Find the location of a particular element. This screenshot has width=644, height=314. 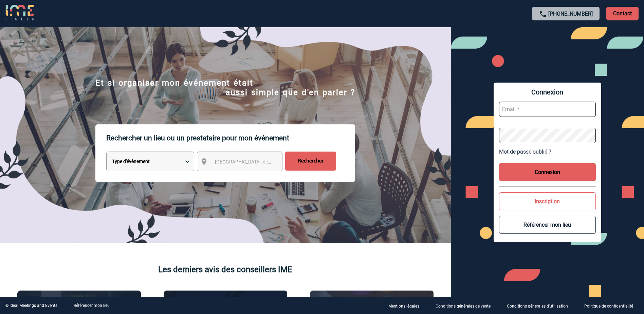

a: Mentions légales is located at coordinates (406, 305).